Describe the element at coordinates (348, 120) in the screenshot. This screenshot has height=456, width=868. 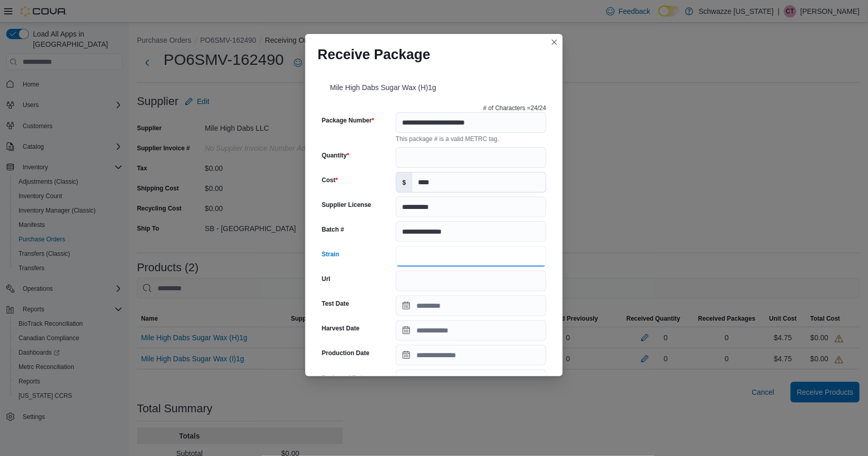
I see `label: Package Number` at that location.